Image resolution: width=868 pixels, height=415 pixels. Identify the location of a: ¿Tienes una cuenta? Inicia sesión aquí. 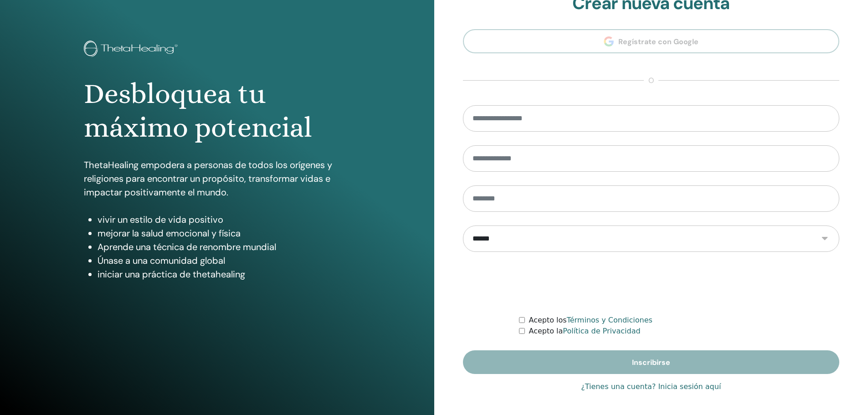
(651, 387).